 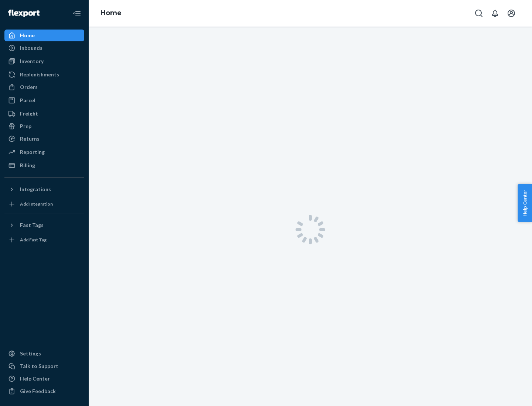 I want to click on a: Replenishments, so click(x=44, y=74).